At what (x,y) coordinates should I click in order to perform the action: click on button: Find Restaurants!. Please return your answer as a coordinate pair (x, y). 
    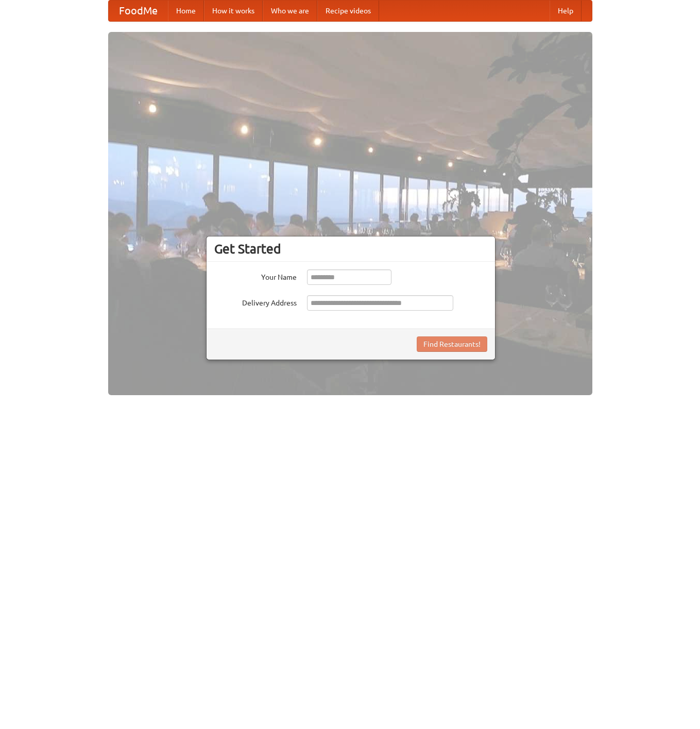
    Looking at the image, I should click on (451, 344).